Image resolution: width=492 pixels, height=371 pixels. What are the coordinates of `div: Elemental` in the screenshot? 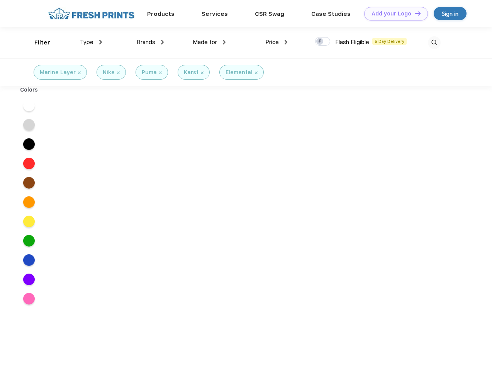 It's located at (239, 72).